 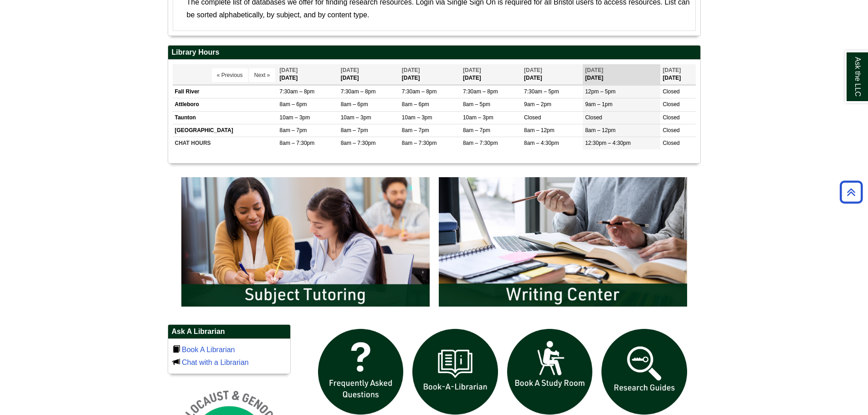 I want to click on span: 9am – 1pm, so click(x=599, y=104).